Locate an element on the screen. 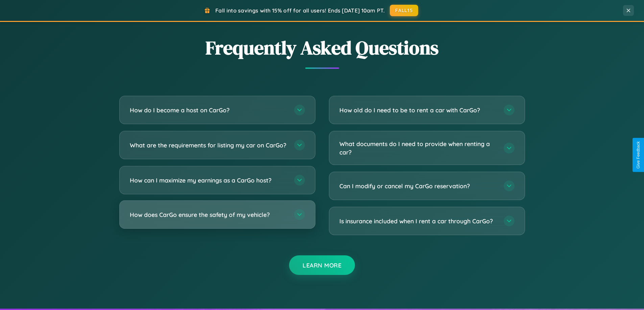 The image size is (644, 310). h3: Can I modify or cancel my CarGo reservation? is located at coordinates (418, 186).